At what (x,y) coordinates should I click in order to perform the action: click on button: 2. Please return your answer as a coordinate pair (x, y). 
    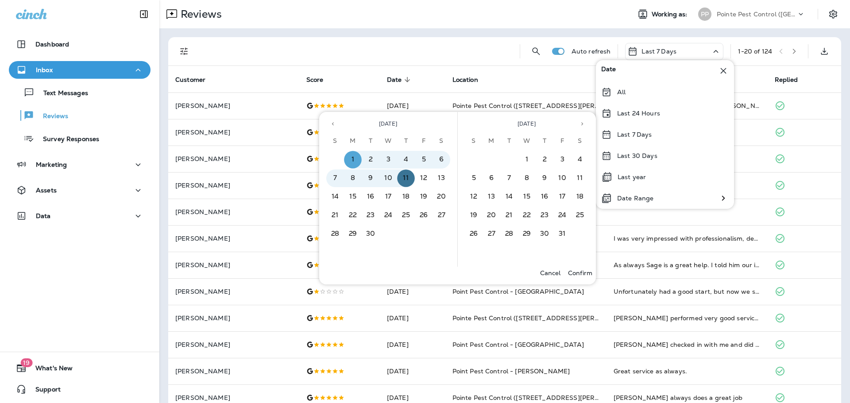
    Looking at the image, I should click on (370, 160).